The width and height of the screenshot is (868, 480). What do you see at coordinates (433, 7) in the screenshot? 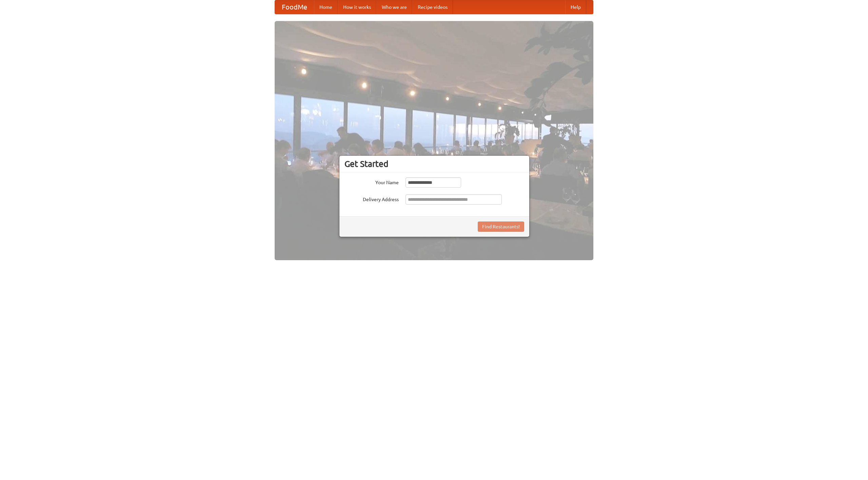
I see `a: Recipe videos` at bounding box center [433, 7].